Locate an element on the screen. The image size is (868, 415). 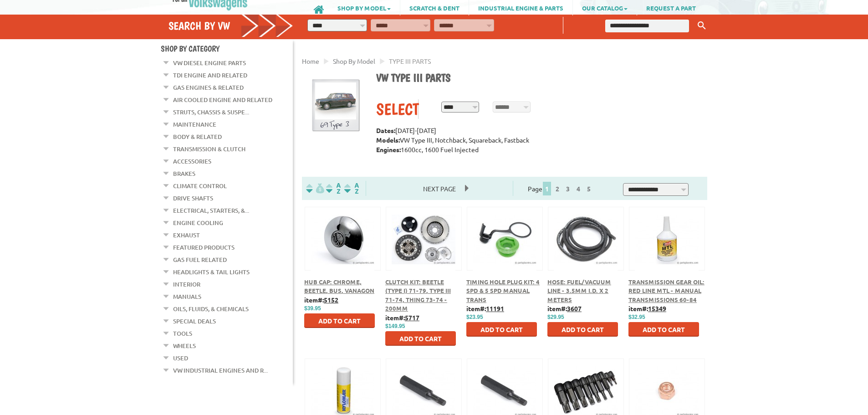
a: Transmission Gear Oil: Red Line MTL - Manual Transmissions 60-84 is located at coordinates (666, 290).